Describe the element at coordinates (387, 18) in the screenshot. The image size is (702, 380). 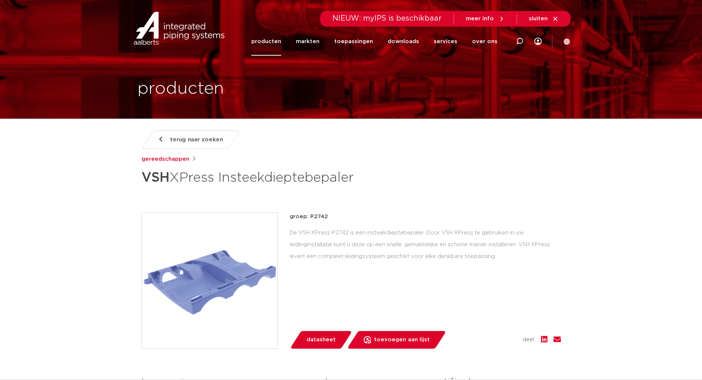
I see `span: NIEUW: myIPS is beschikbaar` at that location.